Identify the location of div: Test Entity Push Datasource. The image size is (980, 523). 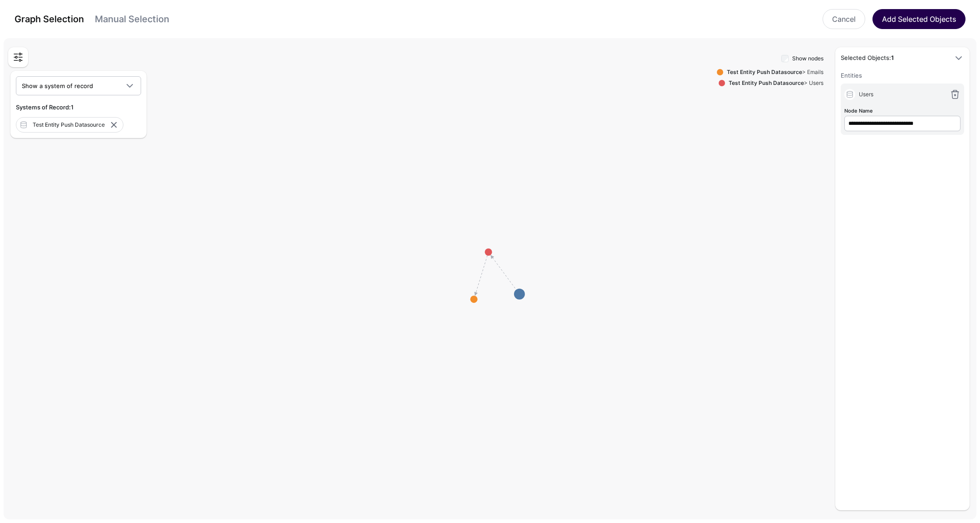
(70, 125).